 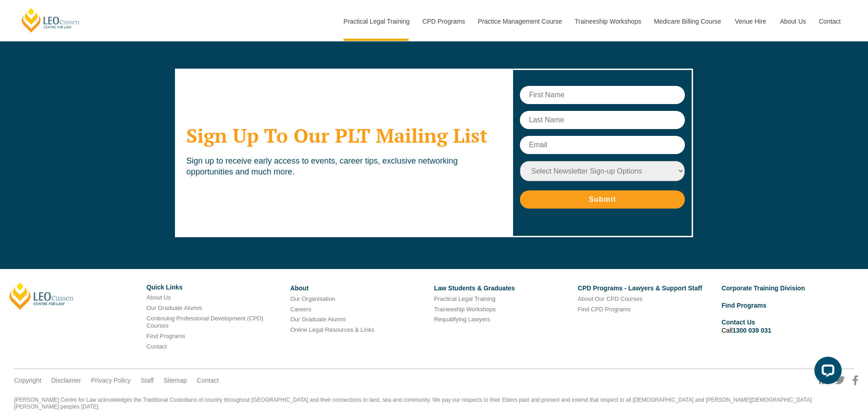 I want to click on a: Privacy Policy, so click(x=111, y=381).